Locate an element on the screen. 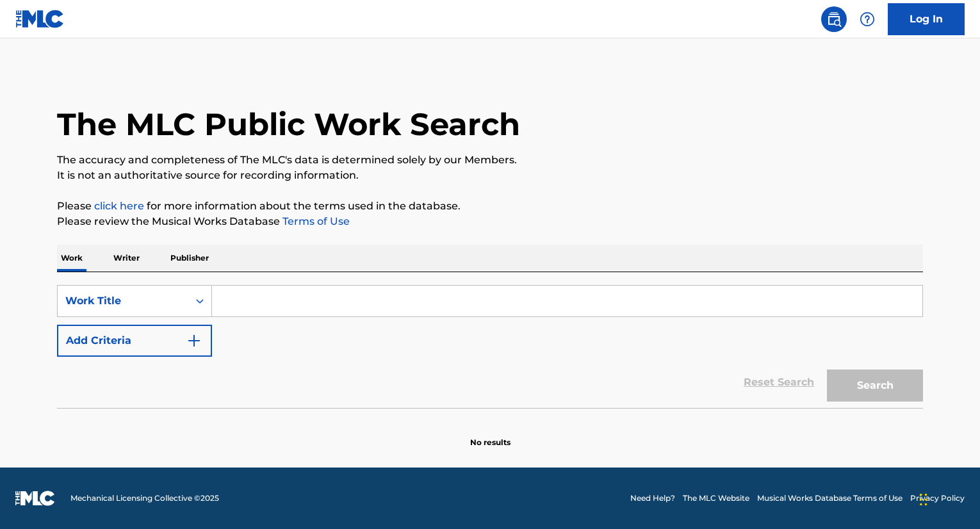  a: click here is located at coordinates (120, 206).